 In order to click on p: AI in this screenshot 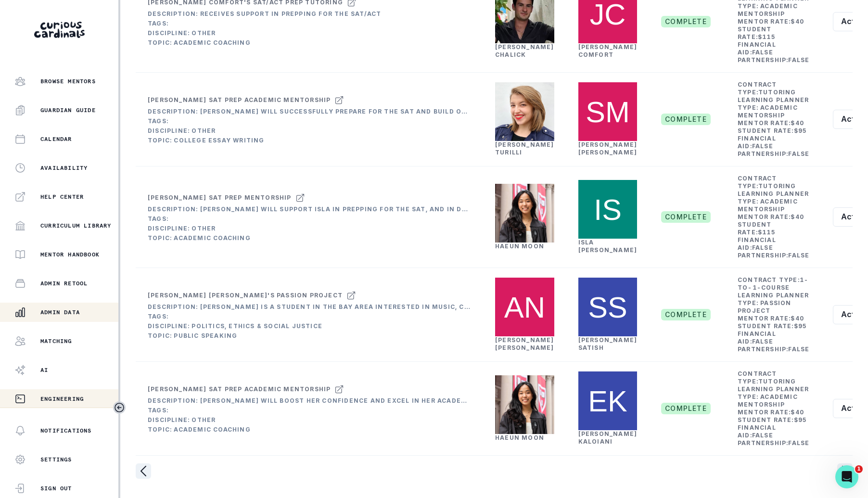, I will do `click(44, 370)`.